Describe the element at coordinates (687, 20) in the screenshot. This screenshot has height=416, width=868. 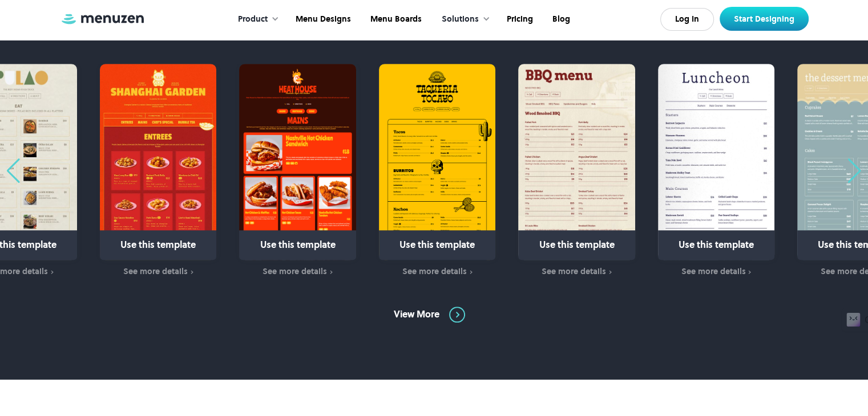
I see `a: Log In` at that location.